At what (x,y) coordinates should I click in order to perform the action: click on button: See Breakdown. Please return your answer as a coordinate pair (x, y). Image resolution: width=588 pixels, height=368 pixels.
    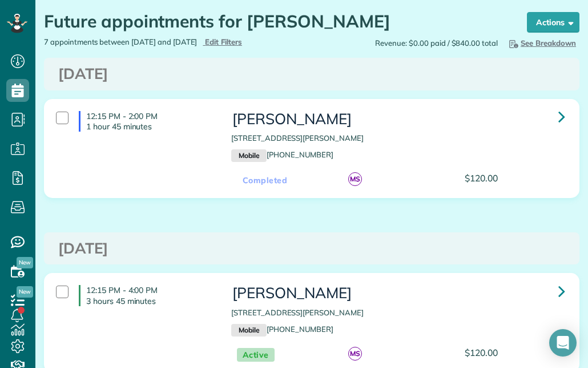
    Looking at the image, I should click on (542, 43).